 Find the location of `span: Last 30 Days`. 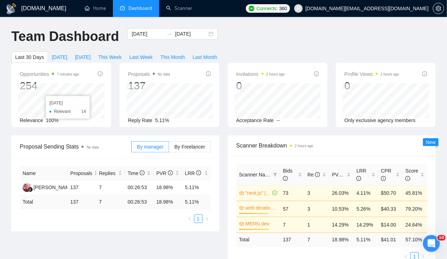

span: Last 30 Days is located at coordinates (30, 57).